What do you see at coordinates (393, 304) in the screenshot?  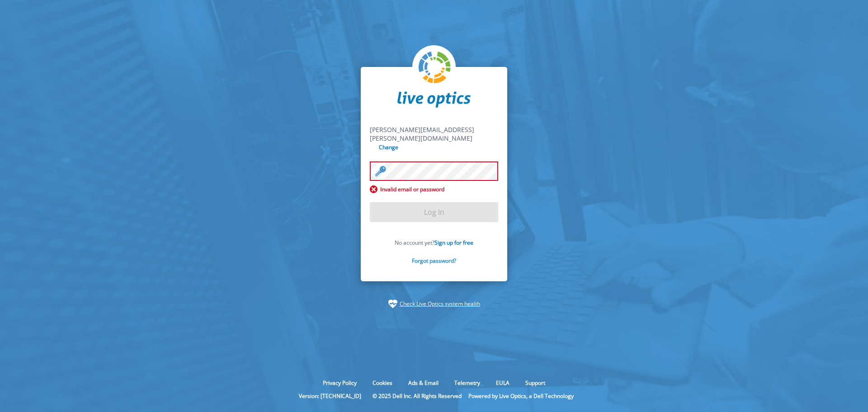 I see `img: status-check-icon.svg` at bounding box center [393, 304].